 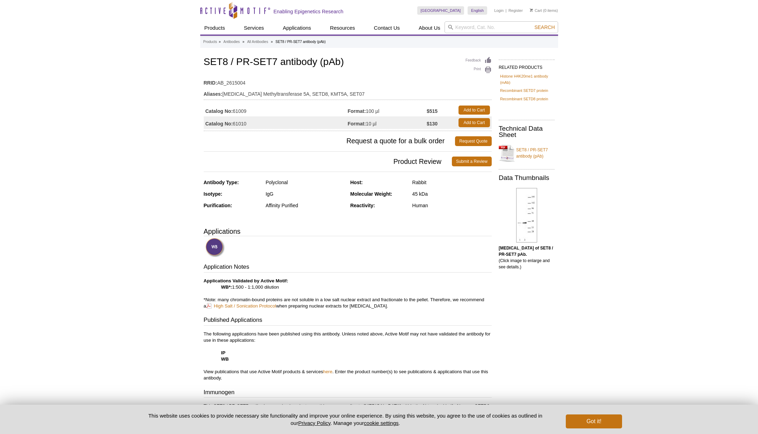 I want to click on h3: Application Notes, so click(x=348, y=268).